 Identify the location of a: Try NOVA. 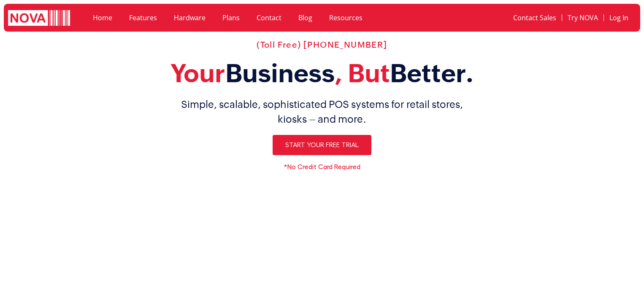
(583, 18).